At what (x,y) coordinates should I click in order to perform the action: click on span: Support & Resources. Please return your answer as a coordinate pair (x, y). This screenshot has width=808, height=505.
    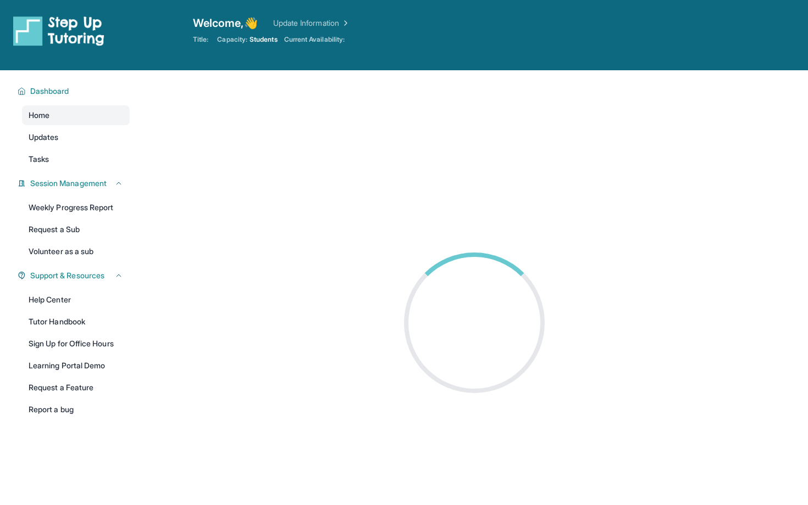
    Looking at the image, I should click on (67, 276).